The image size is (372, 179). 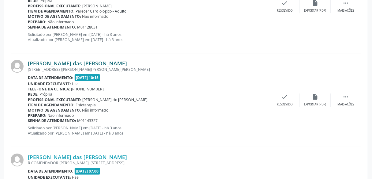 What do you see at coordinates (86, 105) in the screenshot?
I see `span: Fisioterapia` at bounding box center [86, 105].